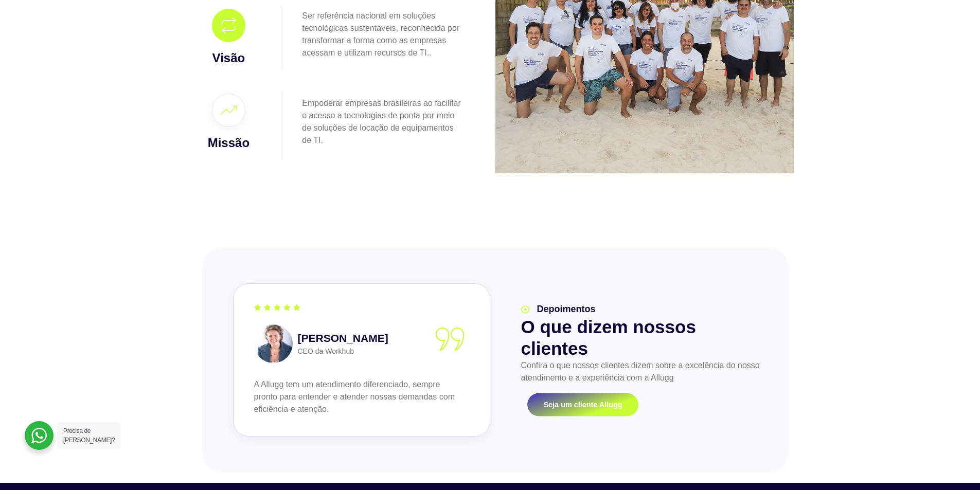 Image resolution: width=980 pixels, height=490 pixels. Describe the element at coordinates (582, 405) in the screenshot. I see `span: Seja um cliente Allugg` at that location.